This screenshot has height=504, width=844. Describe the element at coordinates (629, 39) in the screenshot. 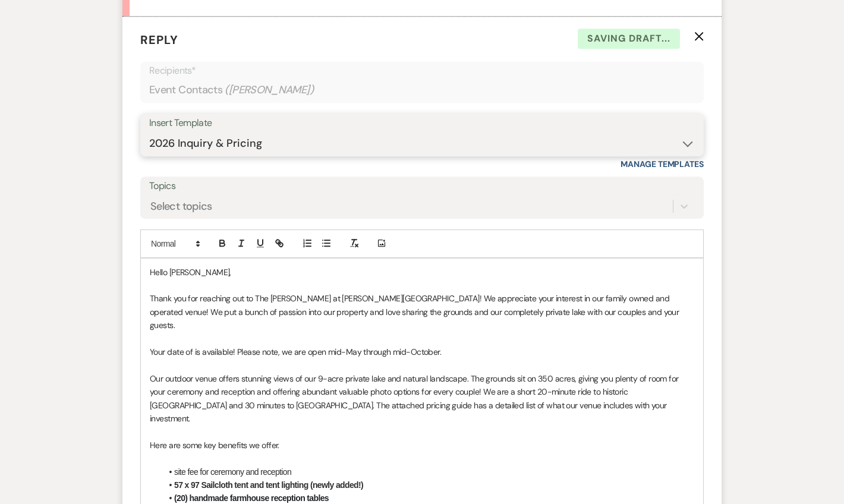

I see `span: Saving draft...` at that location.